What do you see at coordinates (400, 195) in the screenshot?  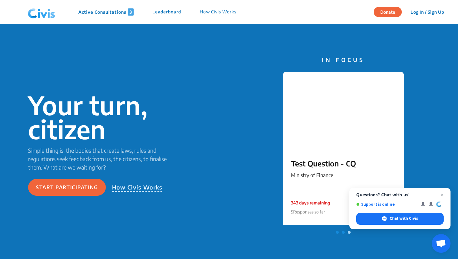 I see `span: Questions? Chat with us!` at bounding box center [400, 195].